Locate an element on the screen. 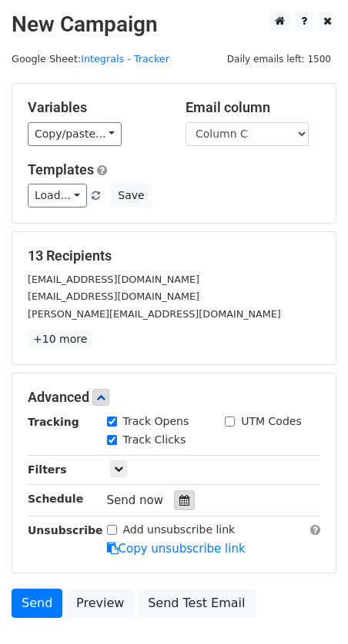  h5: 13 Recipients is located at coordinates (174, 256).